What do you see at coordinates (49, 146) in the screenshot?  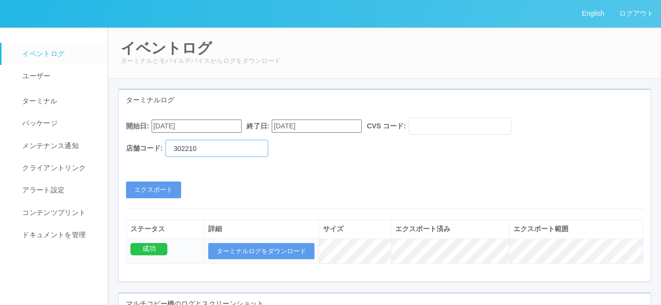 I see `span: メンテナンス通知` at bounding box center [49, 146].